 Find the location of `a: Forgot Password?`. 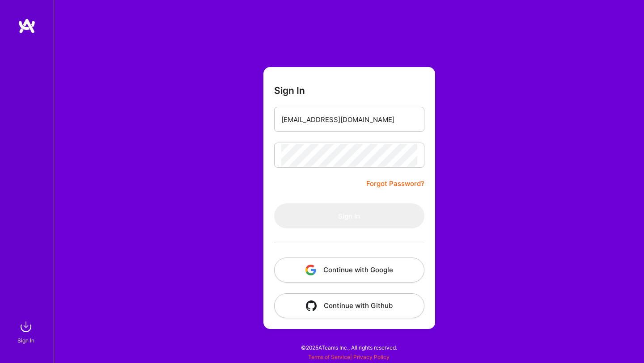

a: Forgot Password? is located at coordinates (395, 184).